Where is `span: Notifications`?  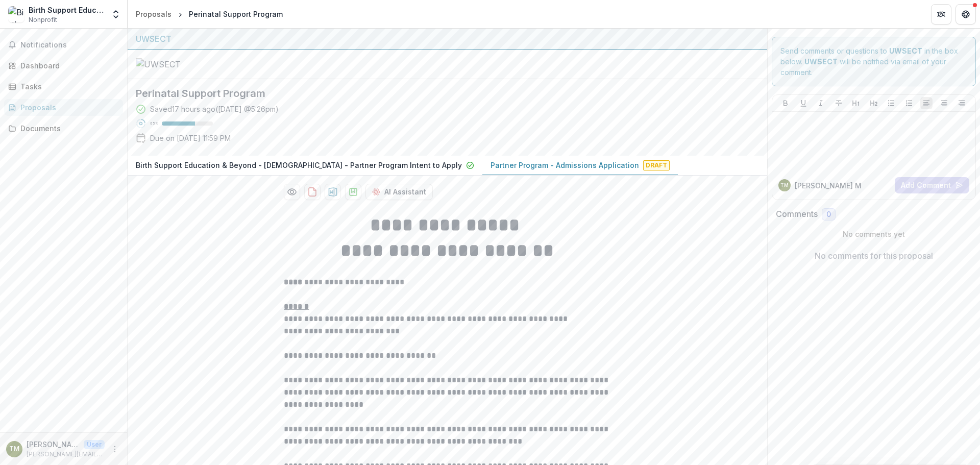 span: Notifications is located at coordinates (69, 45).